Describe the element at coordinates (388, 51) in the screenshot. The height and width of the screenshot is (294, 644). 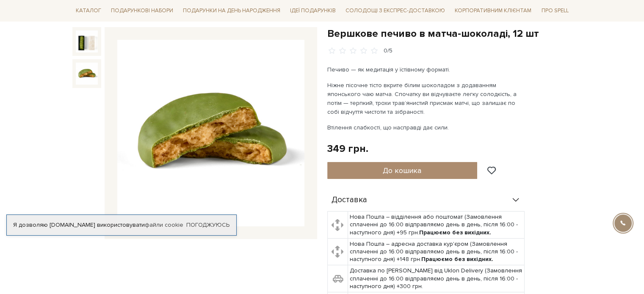
I see `div: 0/5` at that location.